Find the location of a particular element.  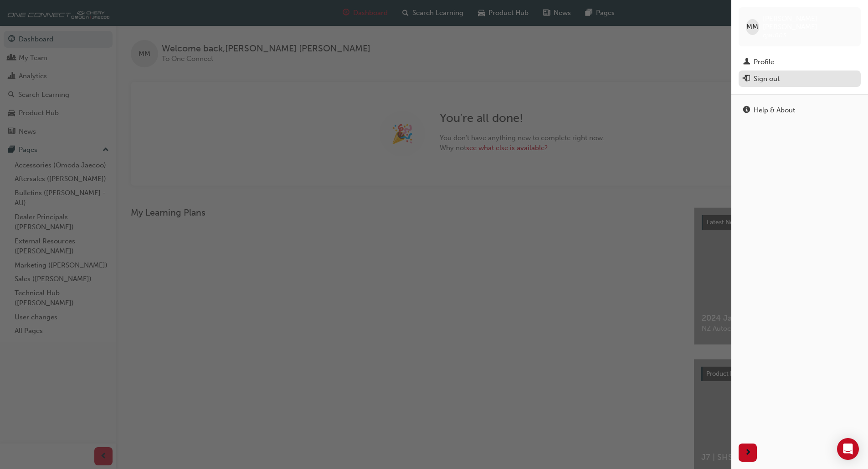

span: info-icon is located at coordinates (747, 111).